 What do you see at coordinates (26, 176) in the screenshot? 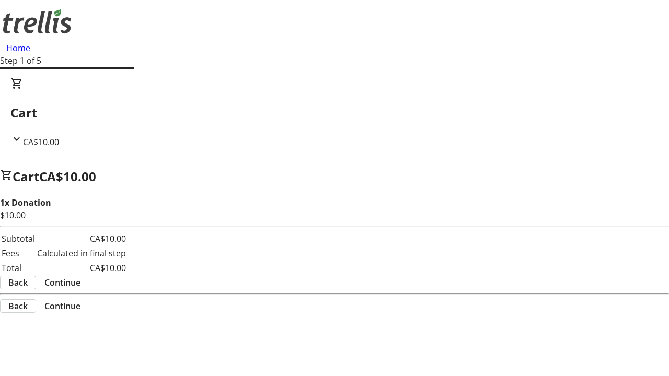
I see `span: Cart` at bounding box center [26, 176].